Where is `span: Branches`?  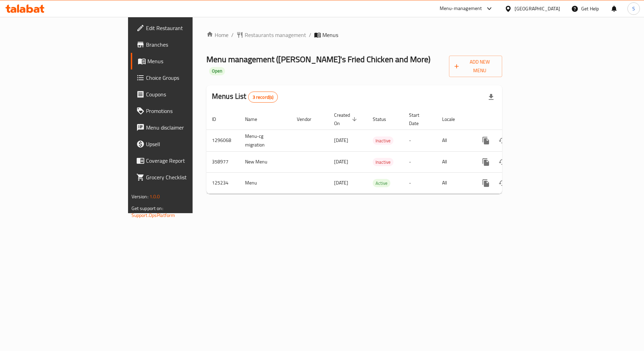 span: Branches is located at coordinates (188, 44).